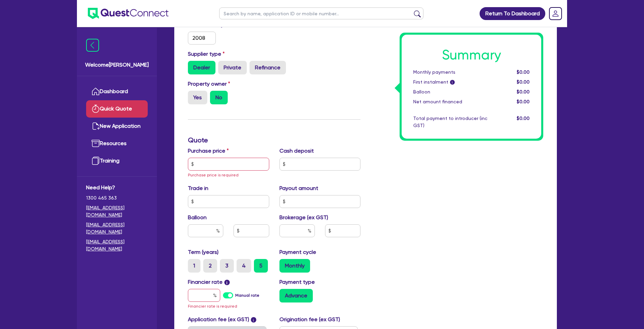 The width and height of the screenshot is (644, 329). What do you see at coordinates (261, 266) in the screenshot?
I see `label: 5` at bounding box center [261, 266].